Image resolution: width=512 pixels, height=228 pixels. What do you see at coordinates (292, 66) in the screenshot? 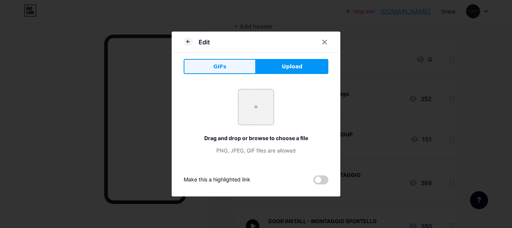
I see `span: Upload` at bounding box center [292, 66].